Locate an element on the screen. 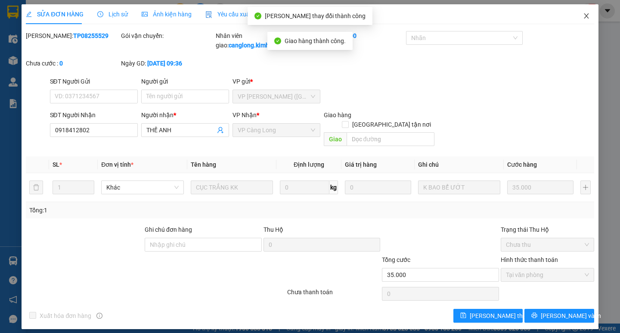  span: Thu Hộ is located at coordinates (274, 230).